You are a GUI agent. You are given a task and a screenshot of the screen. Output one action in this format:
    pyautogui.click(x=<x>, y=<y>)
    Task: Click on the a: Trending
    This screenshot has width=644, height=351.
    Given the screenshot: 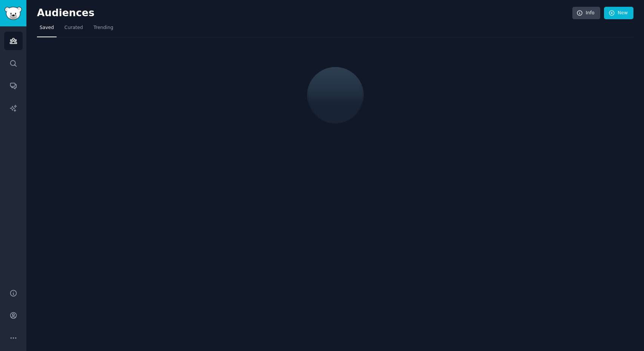 What is the action you would take?
    pyautogui.click(x=104, y=30)
    